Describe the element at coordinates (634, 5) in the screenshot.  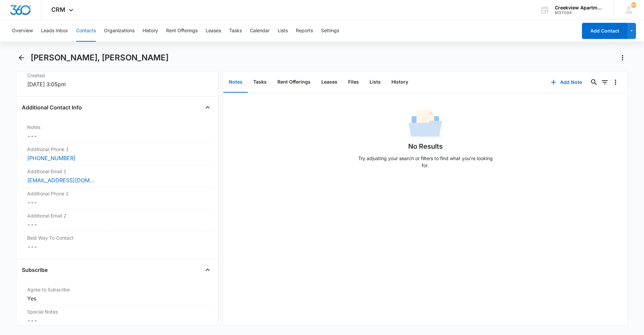
I see `span: 90` at that location.